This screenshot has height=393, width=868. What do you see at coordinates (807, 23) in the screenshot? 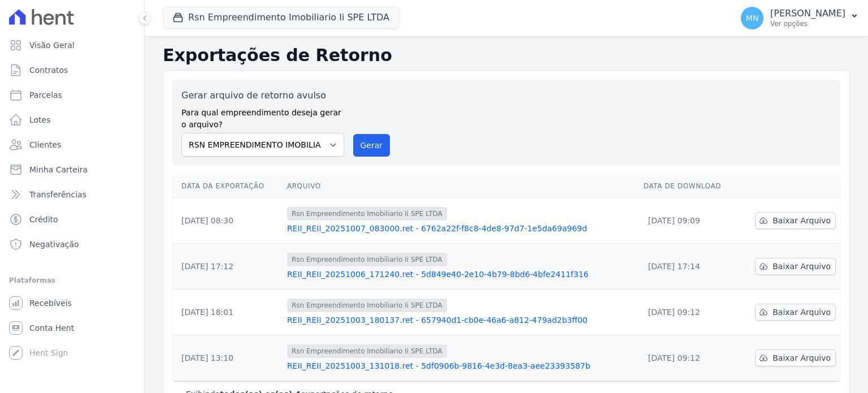
I see `p: Ver opções` at bounding box center [807, 23].